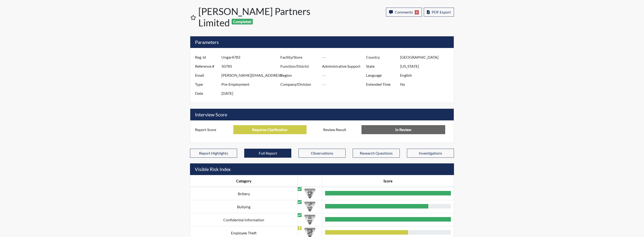 This screenshot has height=237, width=644. What do you see at coordinates (322, 170) in the screenshot?
I see `h5: Visible Risk Index` at bounding box center [322, 170].